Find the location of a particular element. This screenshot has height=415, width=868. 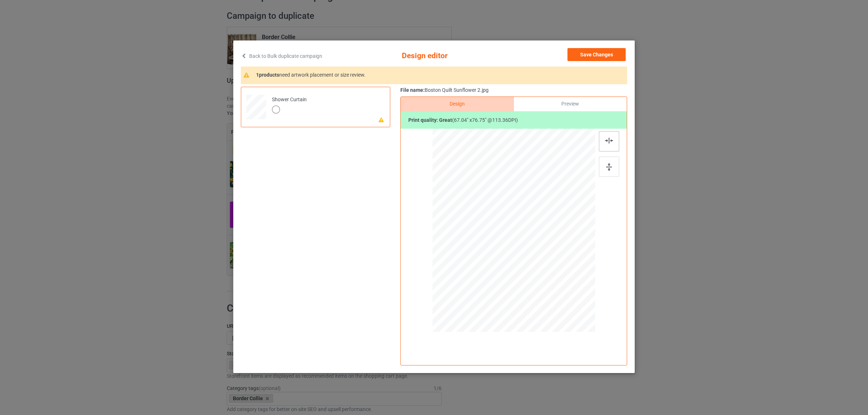

span: great is located at coordinates (445, 120).